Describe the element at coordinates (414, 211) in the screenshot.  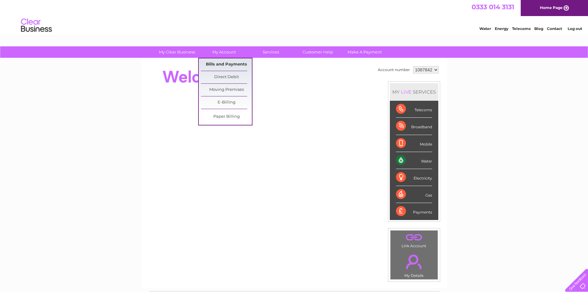
I see `div: Payments` at that location.